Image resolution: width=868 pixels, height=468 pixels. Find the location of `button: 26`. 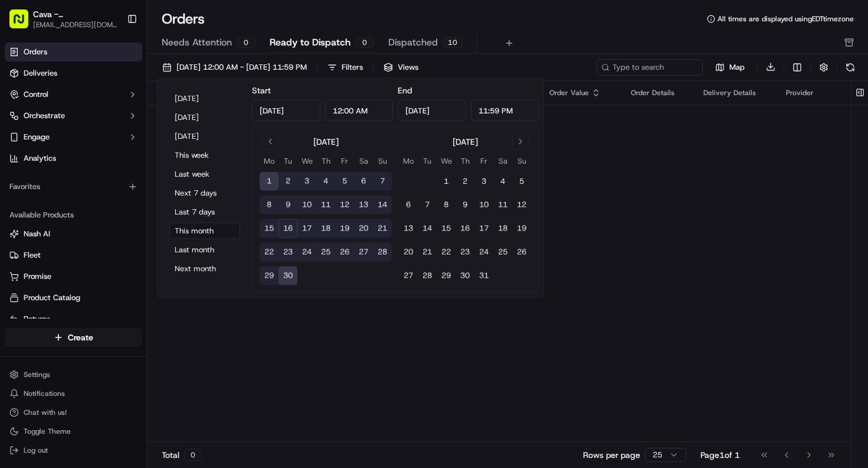

button: 26 is located at coordinates (521, 252).